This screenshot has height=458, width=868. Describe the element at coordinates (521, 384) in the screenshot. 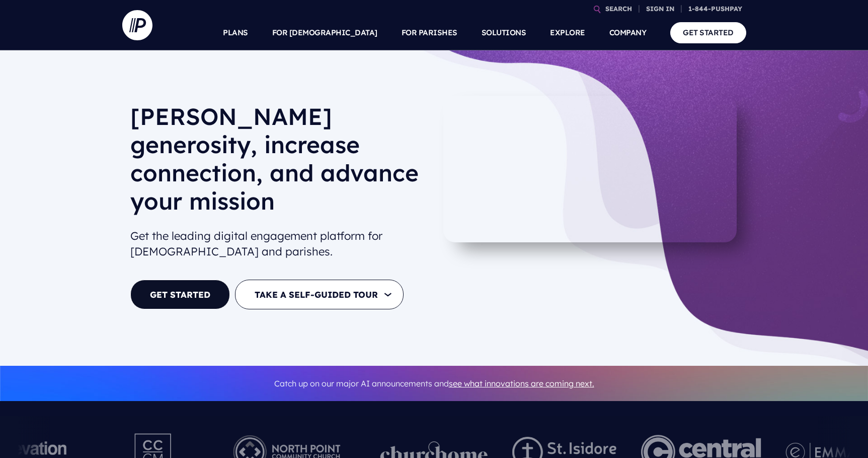

I see `span: see what innovations are coming next.` at that location.